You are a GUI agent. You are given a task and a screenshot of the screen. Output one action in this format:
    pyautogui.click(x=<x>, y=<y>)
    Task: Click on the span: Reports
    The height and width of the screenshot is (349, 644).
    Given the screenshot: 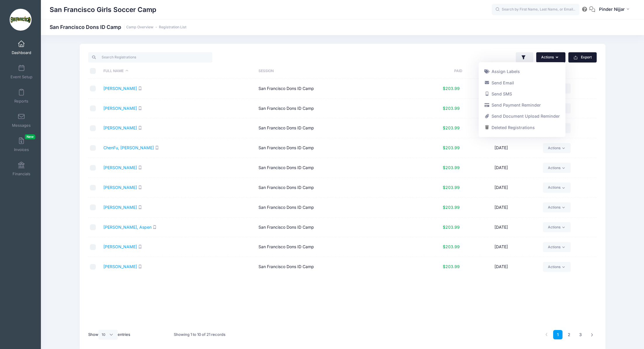 What is the action you would take?
    pyautogui.click(x=21, y=101)
    